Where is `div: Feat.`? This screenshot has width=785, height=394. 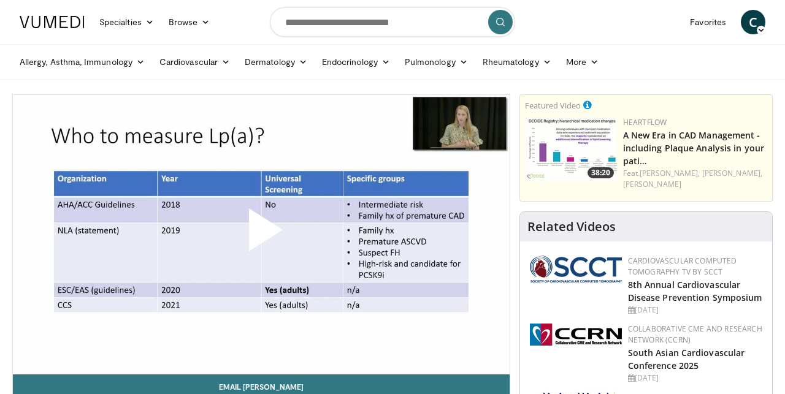
div: Feat. is located at coordinates (695, 179).